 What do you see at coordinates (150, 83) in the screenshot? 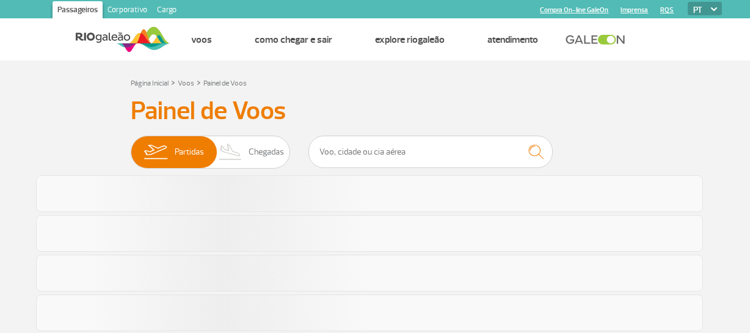
I see `a: Página Inicial` at bounding box center [150, 83].